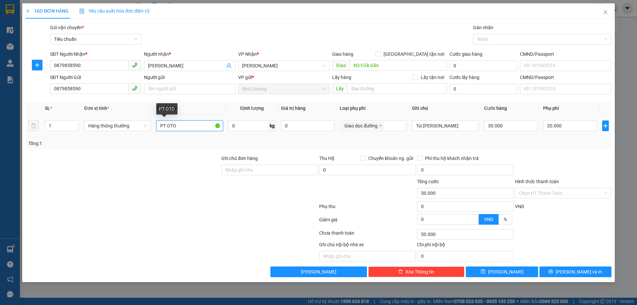 Image resolution: width=637 pixels, height=305 pixels. I want to click on span: Định lượng, so click(252, 108).